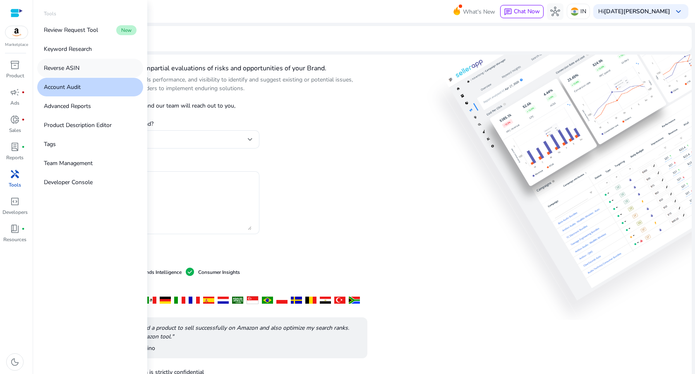 The image size is (695, 374). What do you see at coordinates (17, 32) in the screenshot?
I see `img: amazon.svg` at bounding box center [17, 32].